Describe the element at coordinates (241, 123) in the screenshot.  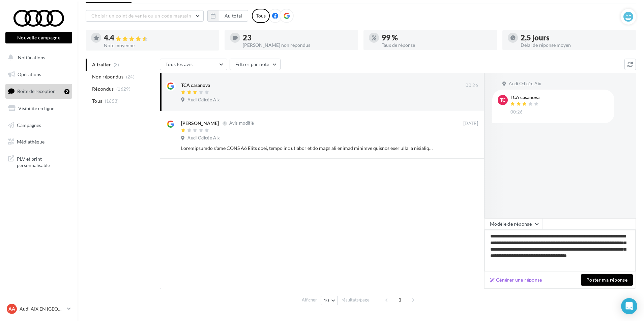
I see `span: Avis modifié` at that location.